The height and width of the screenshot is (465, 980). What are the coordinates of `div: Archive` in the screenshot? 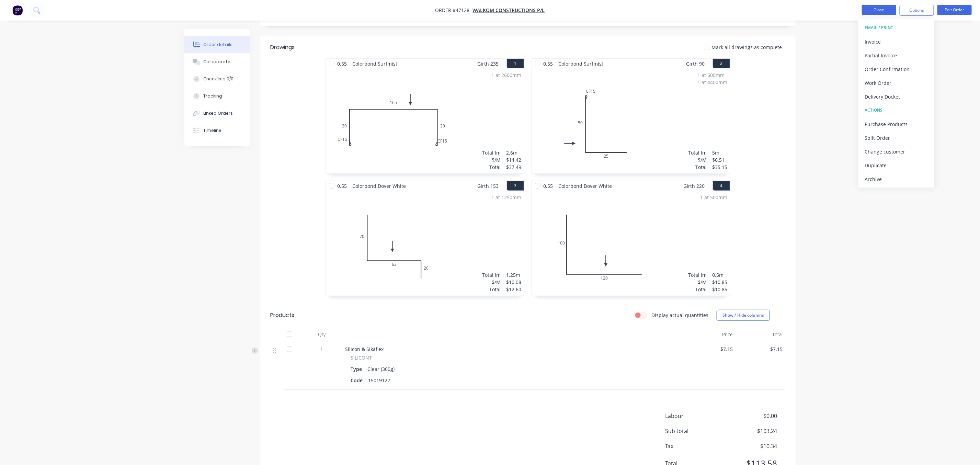 It's located at (896, 179).